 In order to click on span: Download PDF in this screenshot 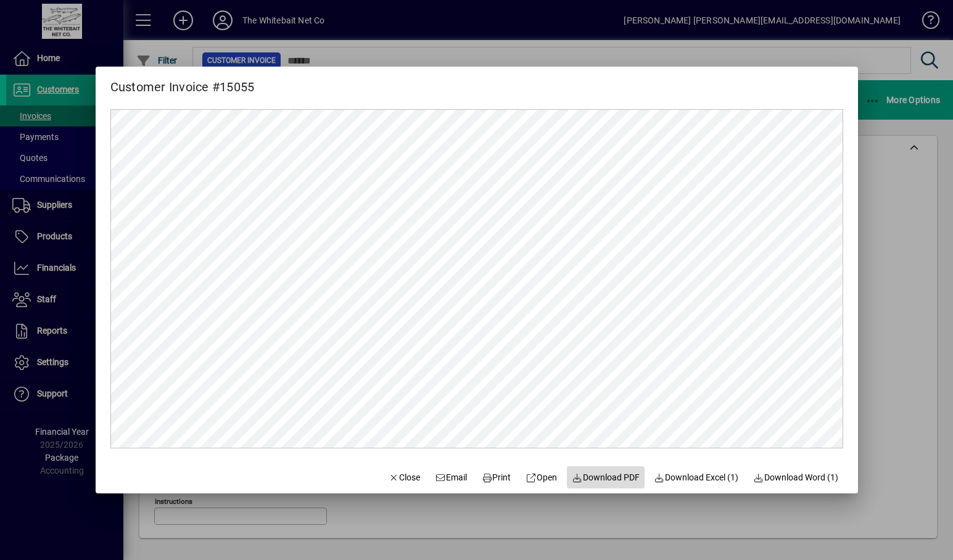, I will do `click(606, 478)`.